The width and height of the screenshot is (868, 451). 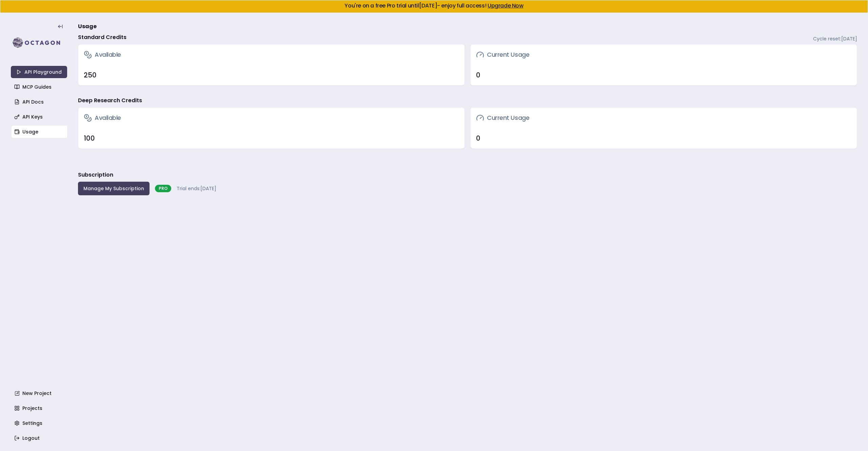 What do you see at coordinates (163, 188) in the screenshot?
I see `div: PRO` at bounding box center [163, 188].